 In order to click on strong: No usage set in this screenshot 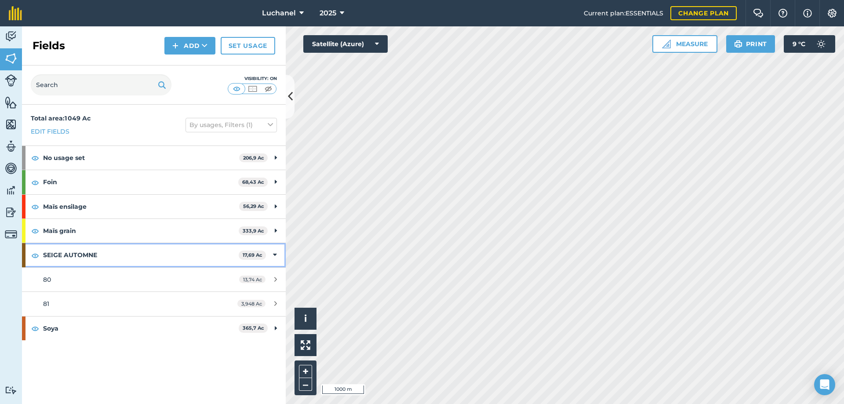, I will do `click(141, 158)`.